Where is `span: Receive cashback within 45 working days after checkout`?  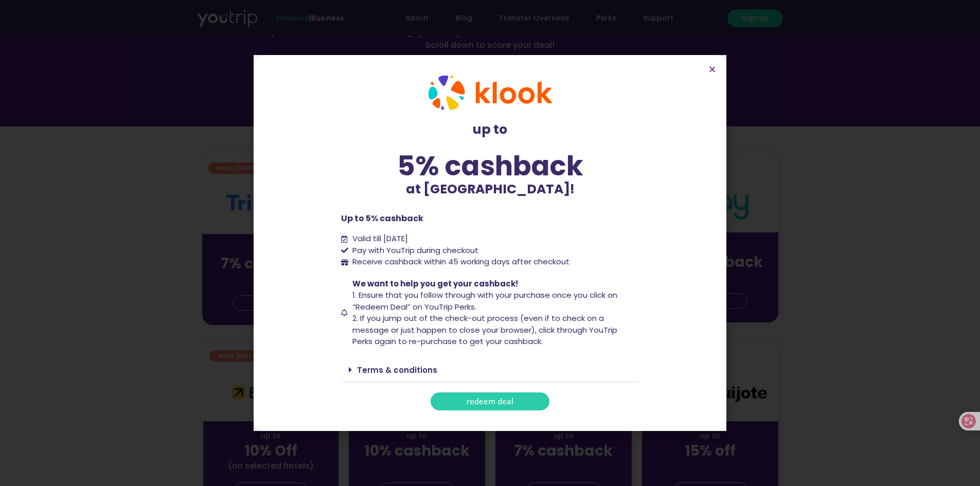 span: Receive cashback within 45 working days after checkout is located at coordinates (460, 262).